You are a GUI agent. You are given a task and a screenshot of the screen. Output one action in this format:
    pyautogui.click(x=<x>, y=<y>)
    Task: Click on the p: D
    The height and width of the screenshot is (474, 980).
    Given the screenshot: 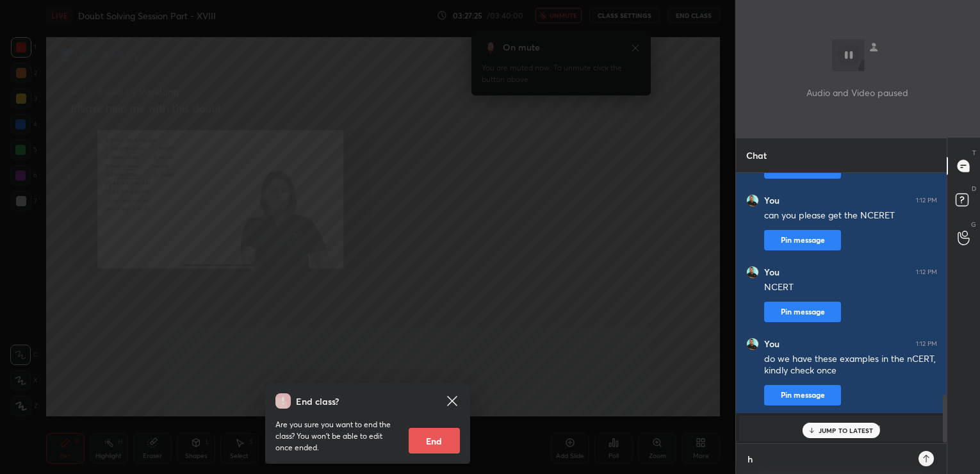 What is the action you would take?
    pyautogui.click(x=974, y=188)
    